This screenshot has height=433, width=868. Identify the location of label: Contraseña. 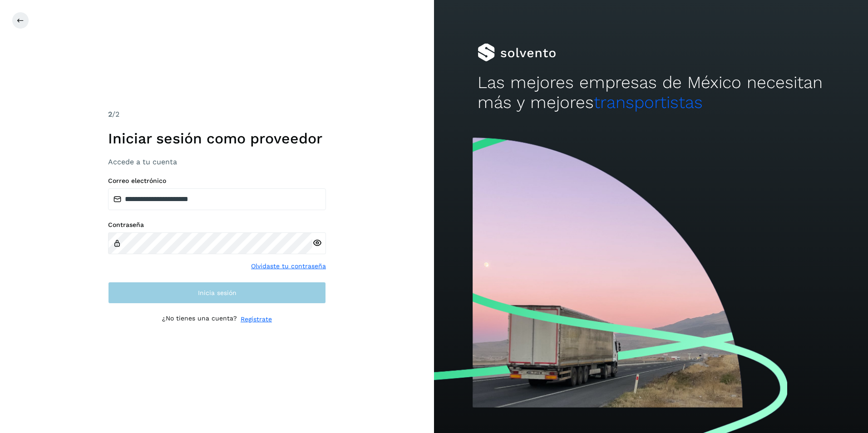
(217, 225).